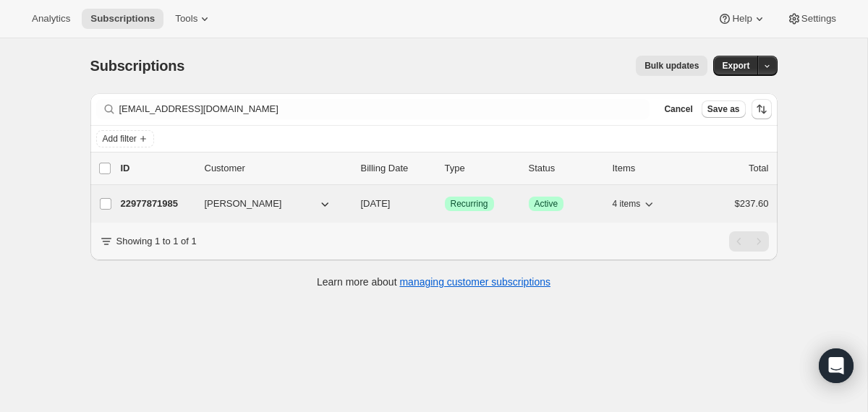 The image size is (868, 412). Describe the element at coordinates (157, 204) in the screenshot. I see `p: 22977871985` at that location.